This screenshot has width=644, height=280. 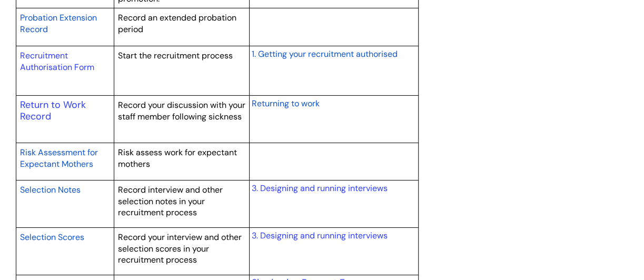 What do you see at coordinates (52, 236) in the screenshot?
I see `span: Selection Scores` at bounding box center [52, 236].